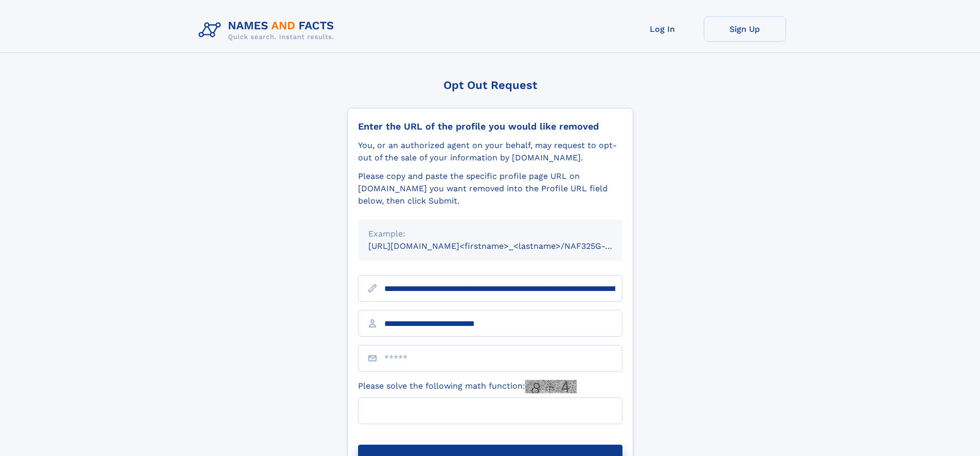  What do you see at coordinates (745, 29) in the screenshot?
I see `a: Sign Up` at bounding box center [745, 29].